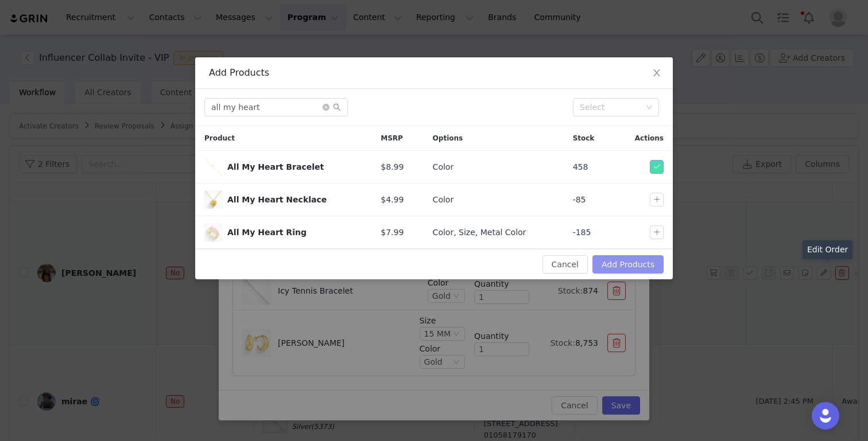 The width and height of the screenshot is (868, 441). Describe the element at coordinates (656, 73) in the screenshot. I see `i: icon: close` at that location.